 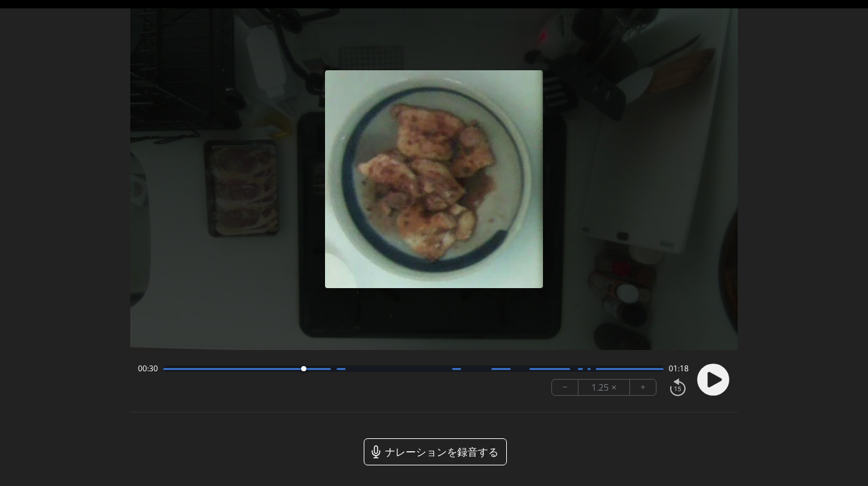 What do you see at coordinates (442, 452) in the screenshot?
I see `font: ナレーションを録音する` at bounding box center [442, 452].